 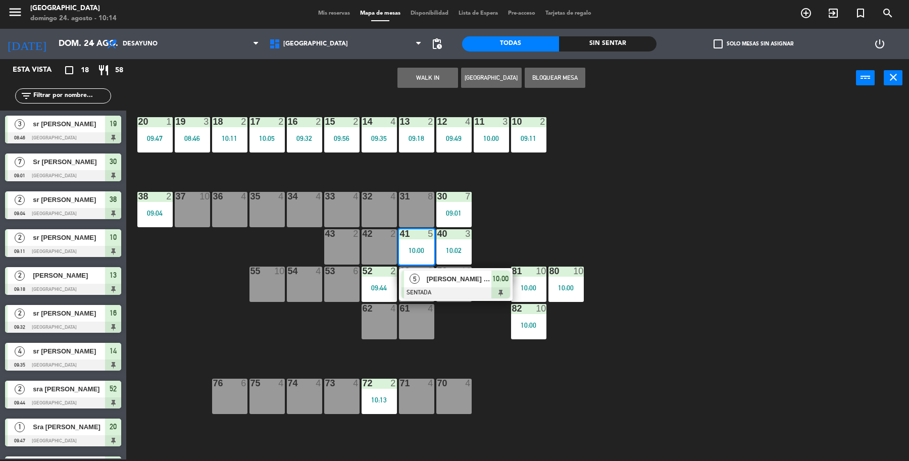 What do you see at coordinates (379, 288) in the screenshot?
I see `div: 09:44` at bounding box center [379, 288].